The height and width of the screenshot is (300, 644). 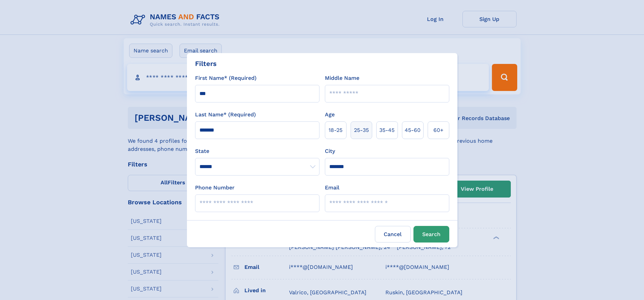 What do you see at coordinates (225, 114) in the screenshot?
I see `label: Last Name* (Required)` at bounding box center [225, 114].